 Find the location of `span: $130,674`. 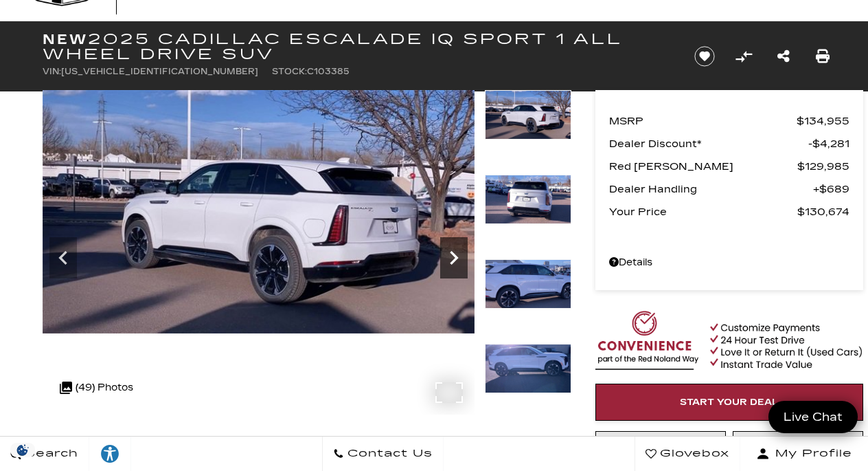

span: $130,674 is located at coordinates (823, 211).